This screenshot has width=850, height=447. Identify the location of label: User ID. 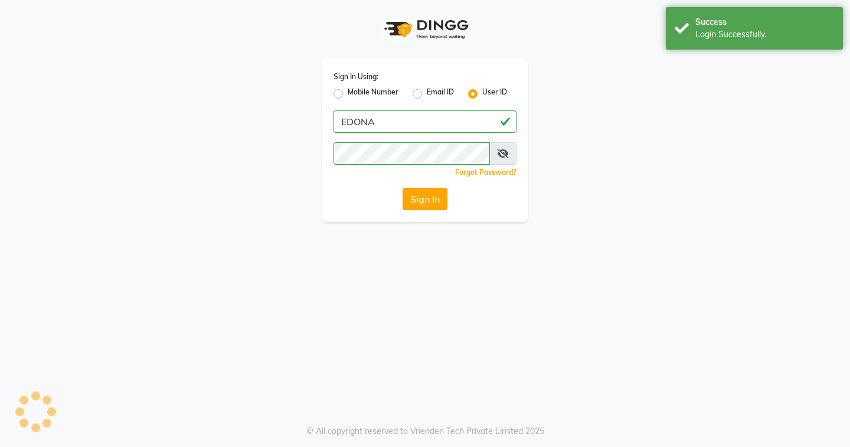
(495, 94).